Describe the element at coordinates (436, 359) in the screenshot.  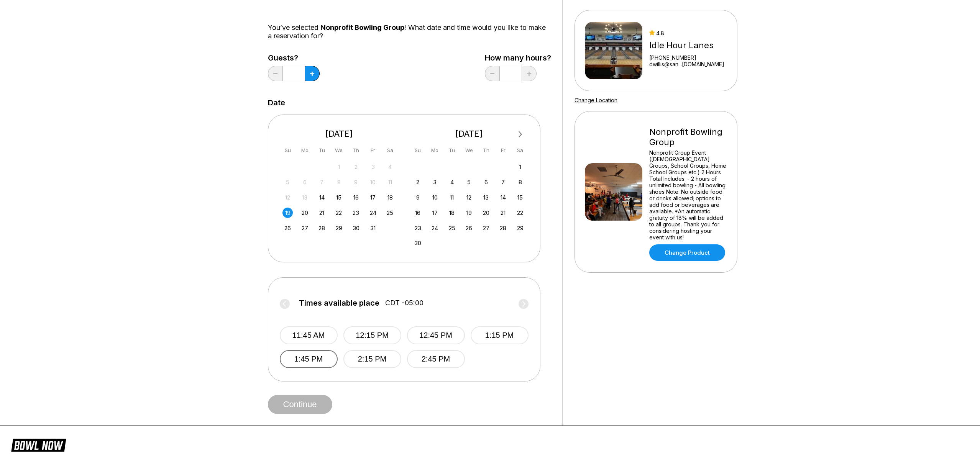
I see `button: 2:45 PM` at that location.